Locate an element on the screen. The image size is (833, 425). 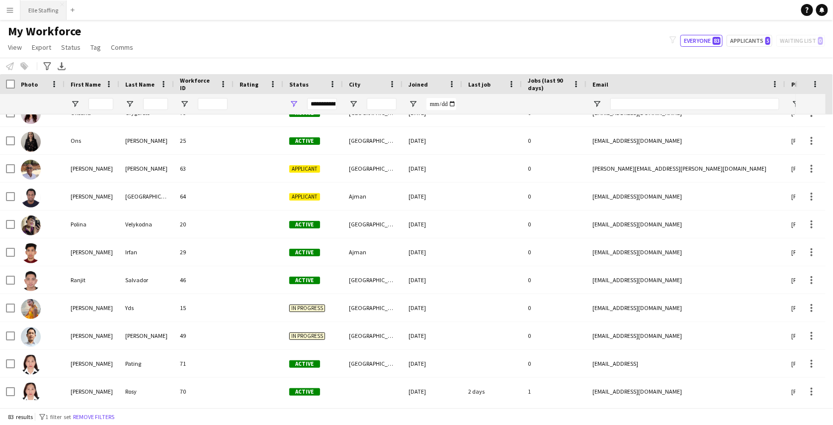
span: City is located at coordinates (355, 84).